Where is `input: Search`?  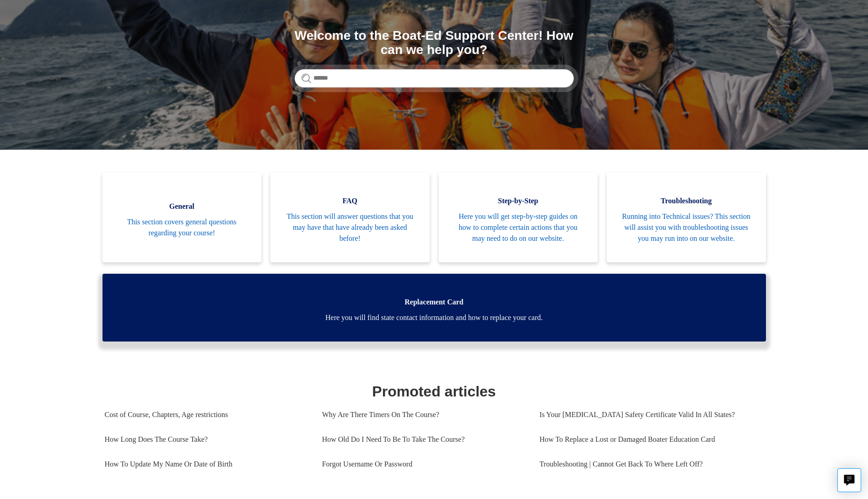 input: Search is located at coordinates (434, 78).